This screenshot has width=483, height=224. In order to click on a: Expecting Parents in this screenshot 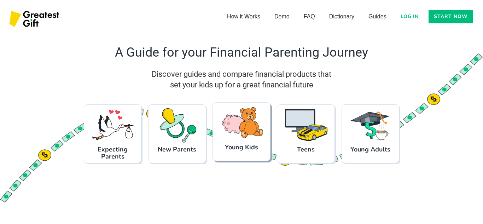, I will do `click(112, 134)`.